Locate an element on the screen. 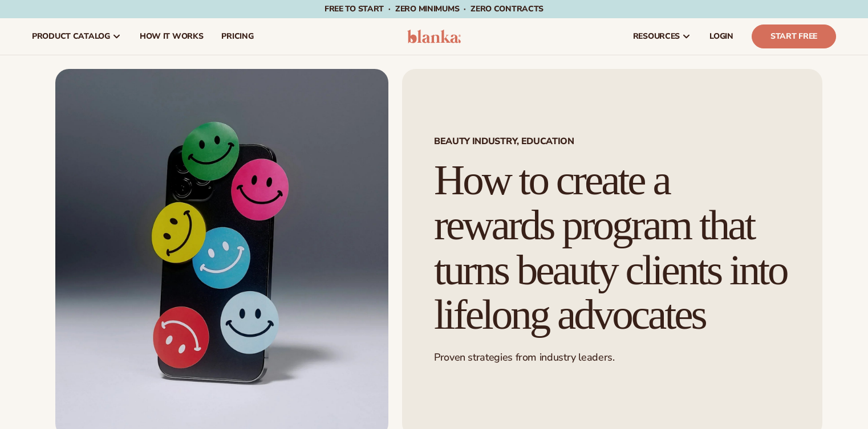 Image resolution: width=868 pixels, height=429 pixels. span: Proven strategies from industry leaders. is located at coordinates (523, 358).